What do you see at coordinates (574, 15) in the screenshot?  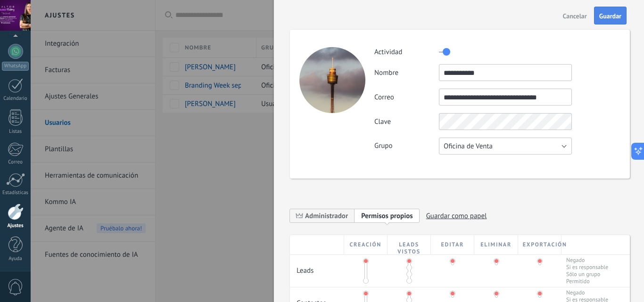 I see `button: Cancelar` at bounding box center [574, 15].